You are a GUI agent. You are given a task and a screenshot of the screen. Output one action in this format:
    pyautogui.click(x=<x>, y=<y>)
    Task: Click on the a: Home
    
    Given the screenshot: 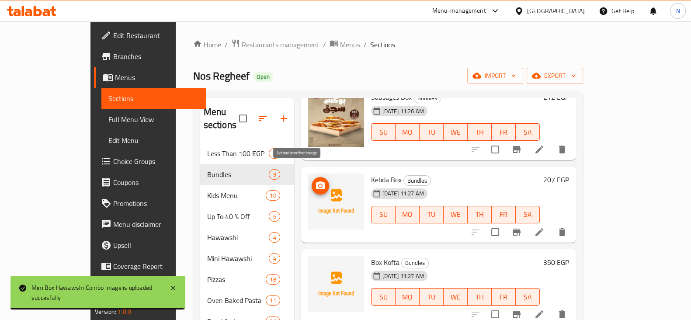 What is the action you would take?
    pyautogui.click(x=207, y=45)
    